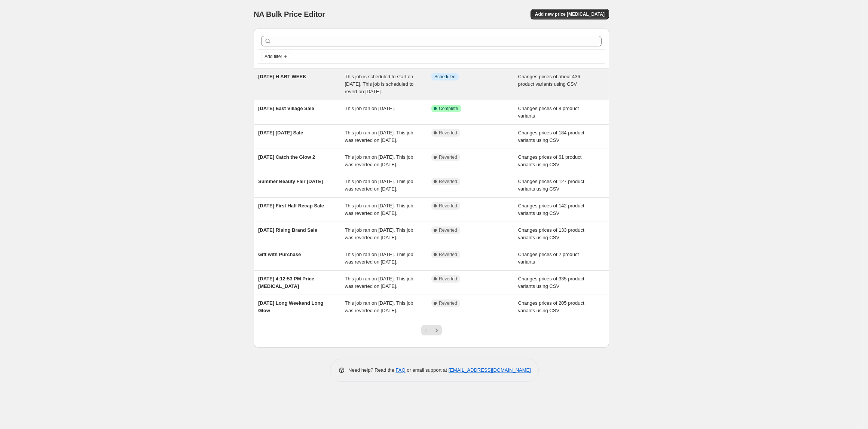 The height and width of the screenshot is (429, 868). Describe the element at coordinates (372, 370) in the screenshot. I see `span: Need help? Read the` at that location.